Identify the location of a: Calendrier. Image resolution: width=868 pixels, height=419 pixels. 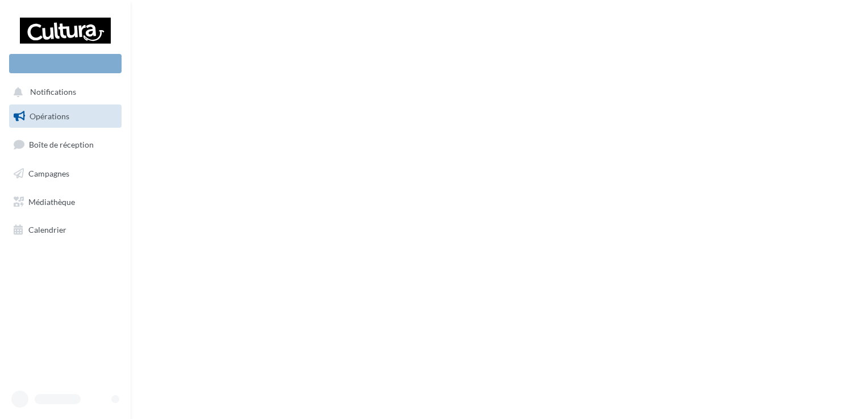
(65, 230).